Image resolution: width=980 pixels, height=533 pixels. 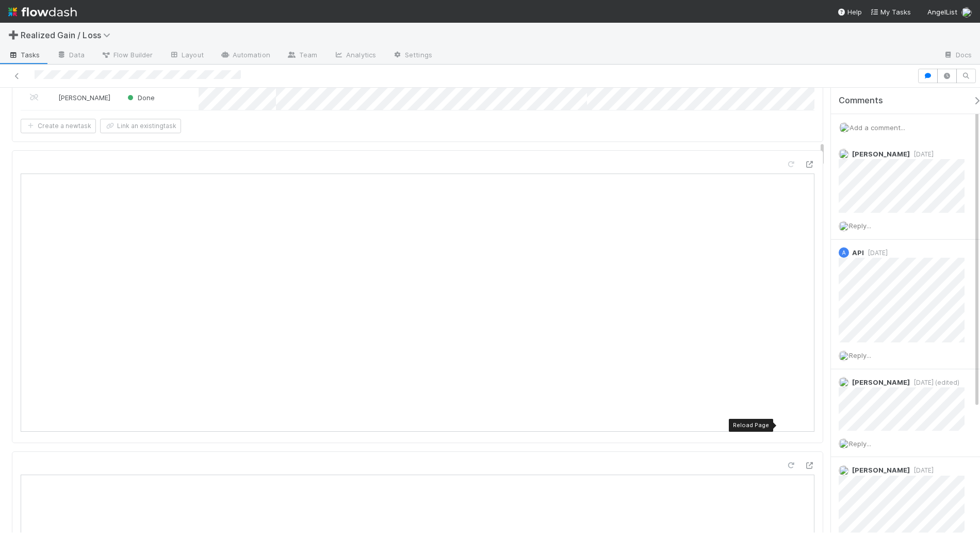 What do you see at coordinates (943, 12) in the screenshot?
I see `span: AngelList` at bounding box center [943, 12].